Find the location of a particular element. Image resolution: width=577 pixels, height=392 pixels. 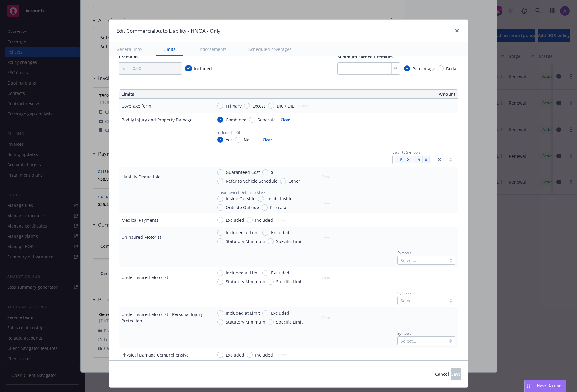

span: Combined is located at coordinates (236, 120).